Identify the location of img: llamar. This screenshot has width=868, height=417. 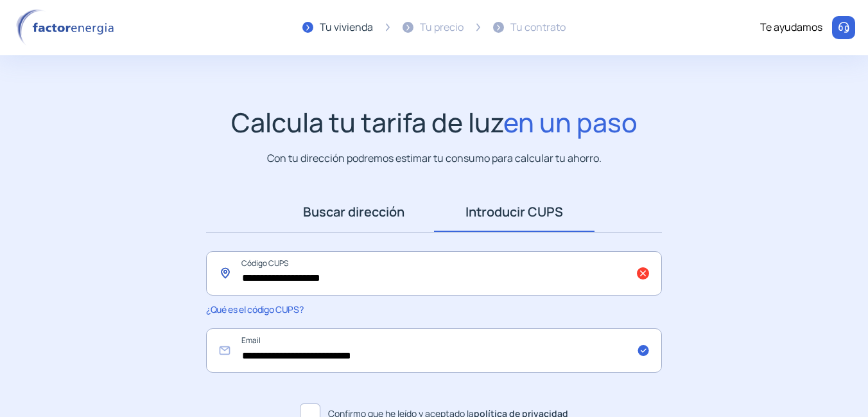
(843, 28).